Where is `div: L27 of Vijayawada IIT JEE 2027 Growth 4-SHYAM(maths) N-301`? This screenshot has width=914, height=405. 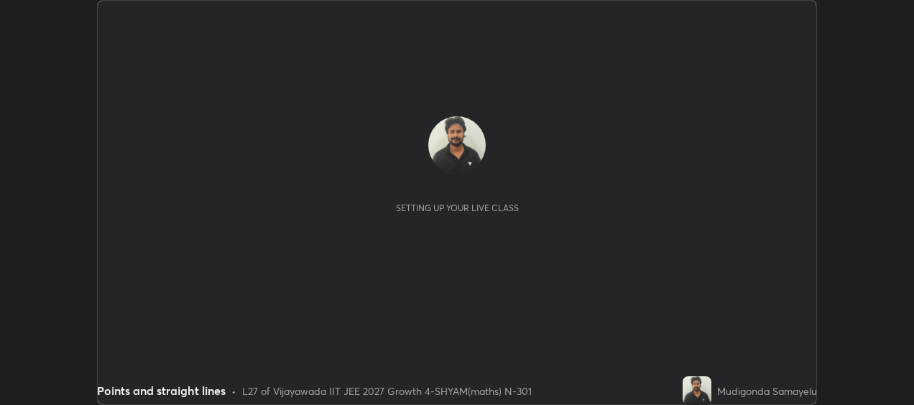
div: L27 of Vijayawada IIT JEE 2027 Growth 4-SHYAM(maths) N-301 is located at coordinates (387, 391).